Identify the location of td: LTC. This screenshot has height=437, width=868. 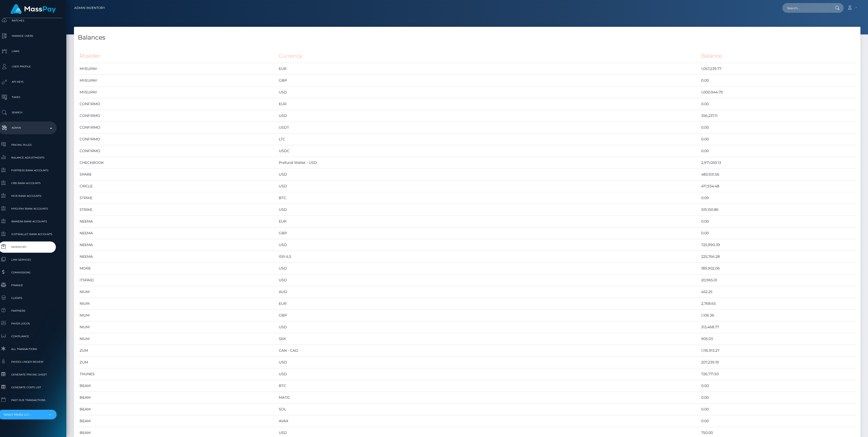
(488, 139).